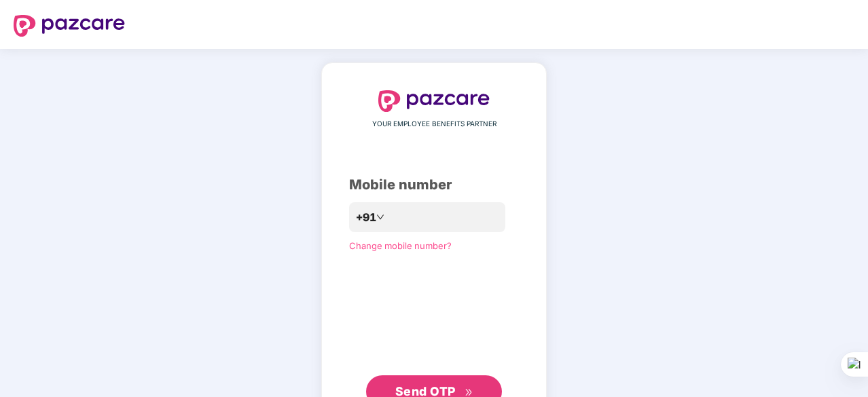 This screenshot has width=868, height=397. What do you see at coordinates (366, 217) in the screenshot?
I see `span: +91` at bounding box center [366, 217].